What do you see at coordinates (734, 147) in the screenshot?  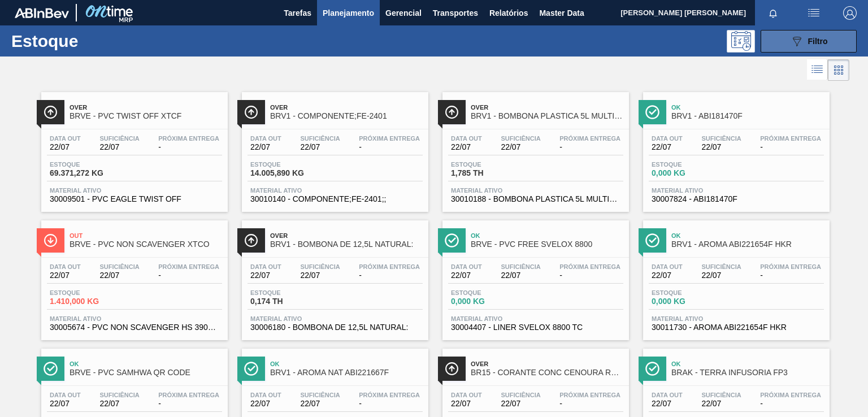 I see `a: ÍconeOkBRV1 - ABI181470FData out22/07Suficiência22/07Próxima Entrega-Estoque0,000 KGMaterial ativ...` at bounding box center [734, 147].